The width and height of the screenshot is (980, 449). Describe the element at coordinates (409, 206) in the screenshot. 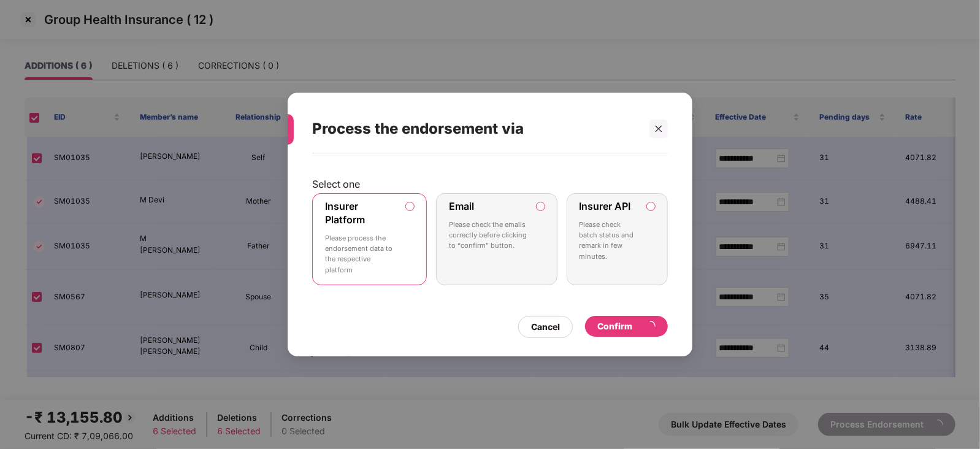

I see `input: Insurer PlatformPlease process the endorsement data to the respective platform` at that location.